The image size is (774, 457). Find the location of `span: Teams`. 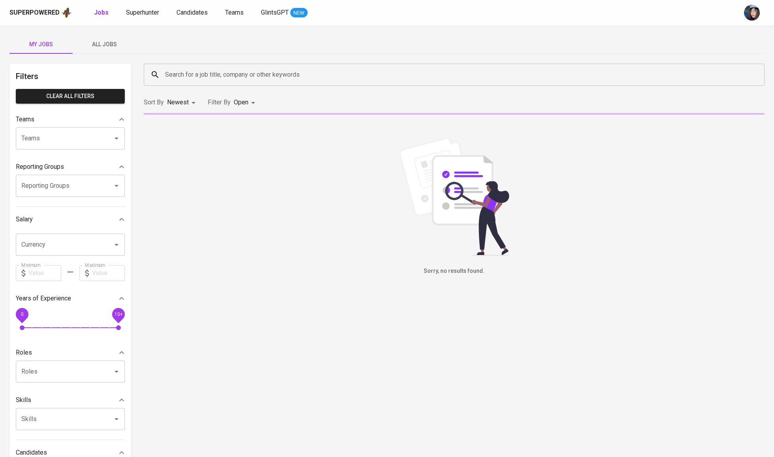

span: Teams is located at coordinates (234, 12).